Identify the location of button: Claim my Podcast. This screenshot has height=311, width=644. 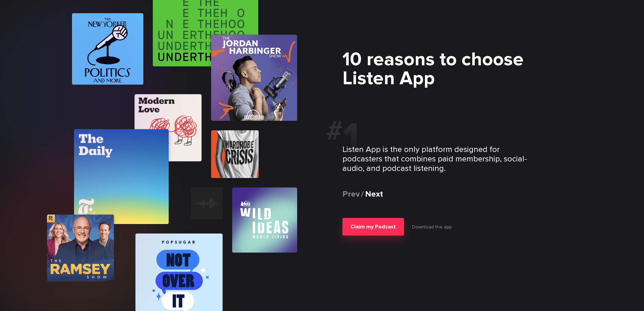
(373, 226).